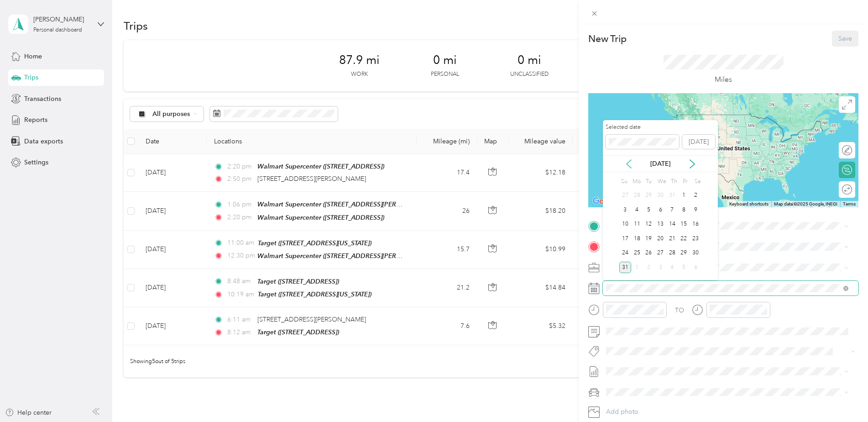 The height and width of the screenshot is (422, 868). I want to click on div: 8, so click(684, 209).